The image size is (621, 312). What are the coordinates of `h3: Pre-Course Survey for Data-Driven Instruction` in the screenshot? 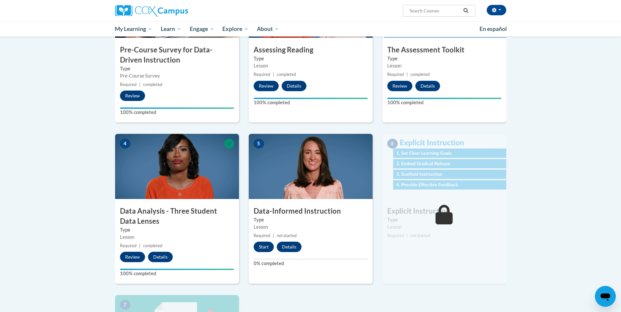 It's located at (177, 55).